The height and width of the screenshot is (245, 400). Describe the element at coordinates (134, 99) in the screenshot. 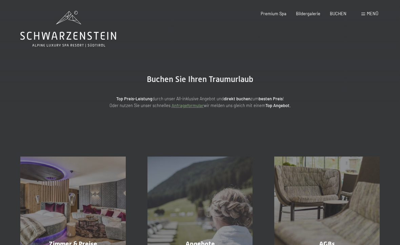

I see `strong: Top Preis-Leistung` at that location.